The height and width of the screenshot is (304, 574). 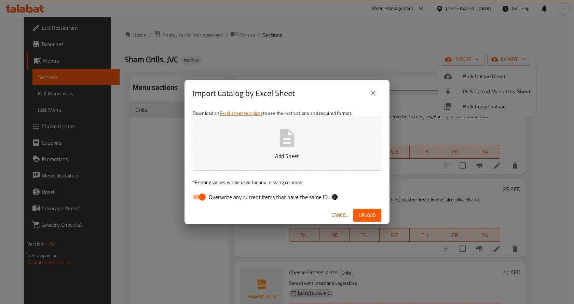 I want to click on button: Upload, so click(x=367, y=215).